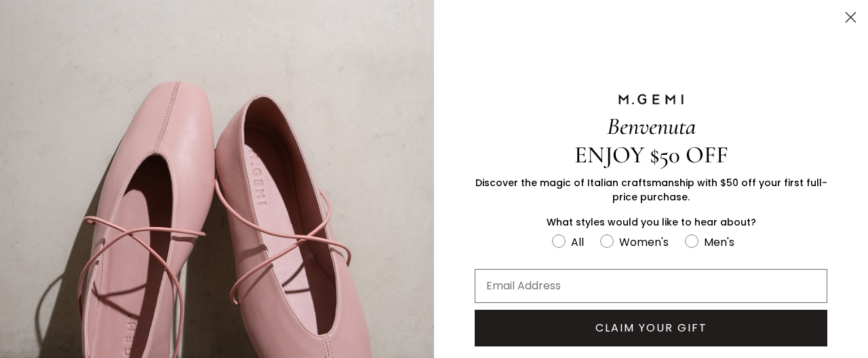 This screenshot has width=868, height=358. I want to click on span: ENJOY $50 OFF, so click(651, 154).